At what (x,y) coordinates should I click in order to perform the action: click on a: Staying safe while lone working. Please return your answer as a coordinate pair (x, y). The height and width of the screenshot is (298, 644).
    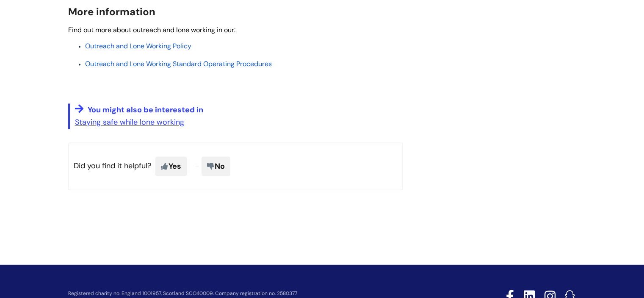
    Looking at the image, I should click on (129, 122).